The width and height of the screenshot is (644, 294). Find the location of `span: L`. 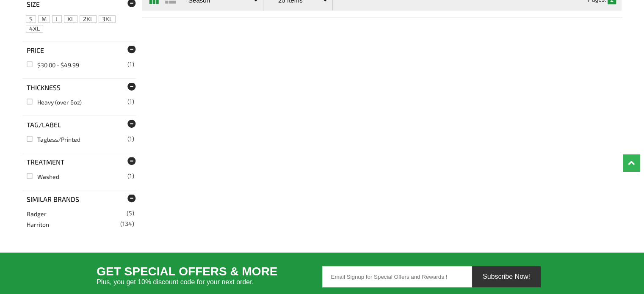

span: L is located at coordinates (57, 19).